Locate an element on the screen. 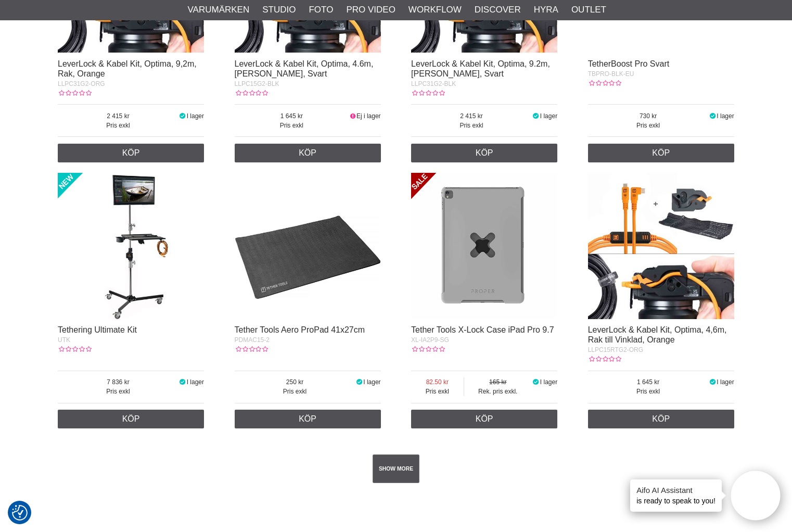  h4: Aifo AI Assistant is located at coordinates (676, 490).